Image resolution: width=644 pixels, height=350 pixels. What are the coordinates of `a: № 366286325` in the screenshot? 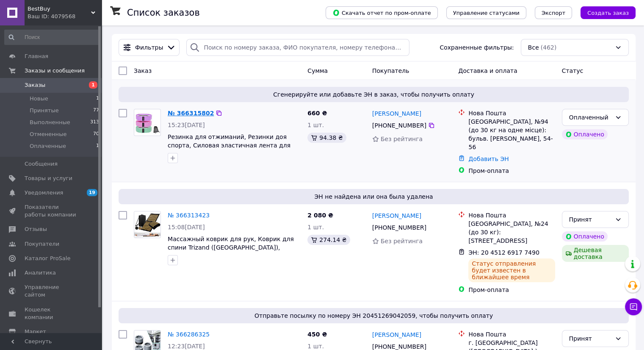 It's located at (188, 334).